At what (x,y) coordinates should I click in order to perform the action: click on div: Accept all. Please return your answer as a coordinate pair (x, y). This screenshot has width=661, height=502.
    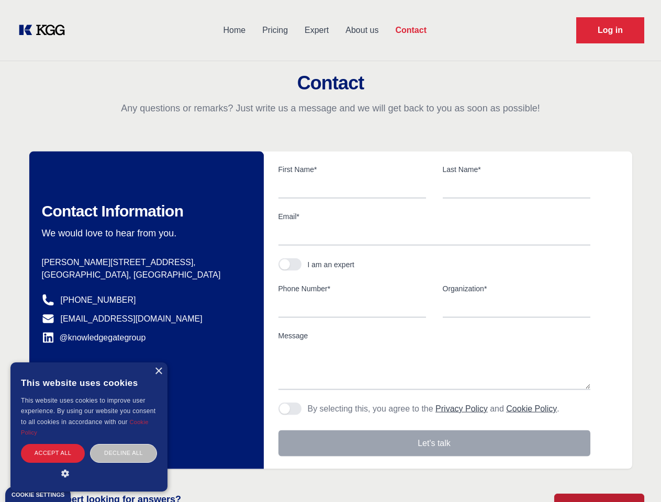
    Looking at the image, I should click on (53, 453).